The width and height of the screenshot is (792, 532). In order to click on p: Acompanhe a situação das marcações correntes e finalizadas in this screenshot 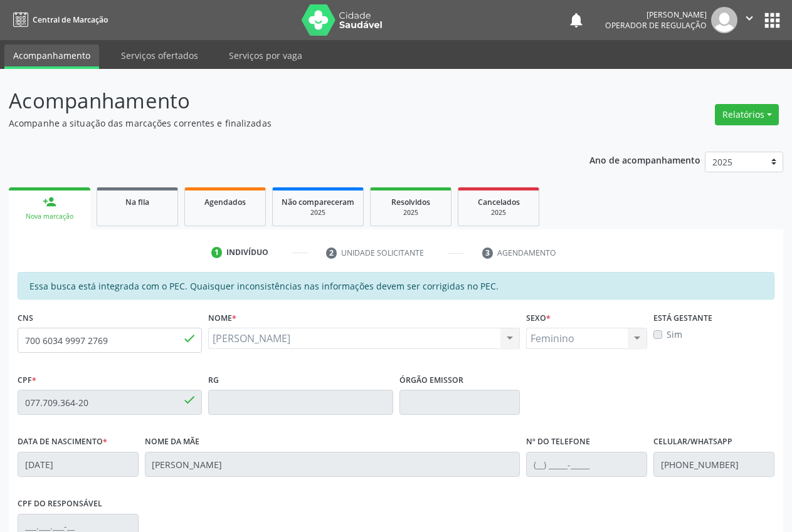, I will do `click(279, 123)`.